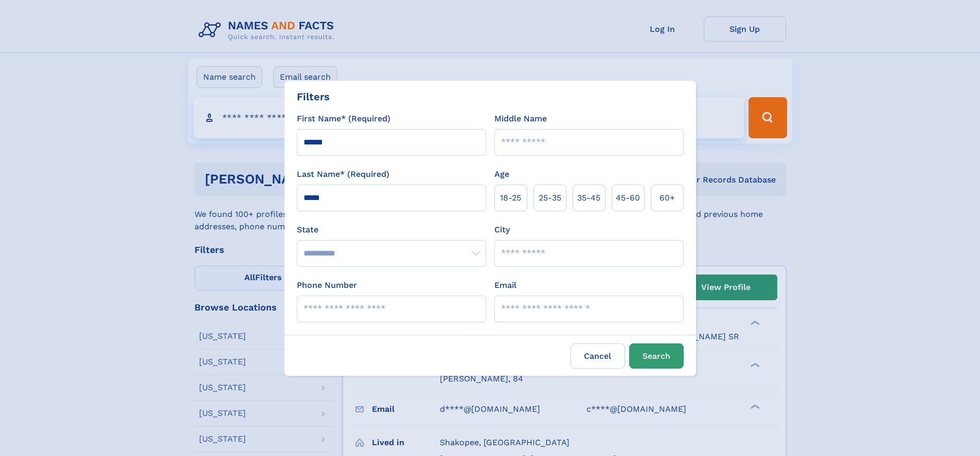 The image size is (980, 456). What do you see at coordinates (344, 174) in the screenshot?
I see `label: Last Name* (Required)` at bounding box center [344, 174].